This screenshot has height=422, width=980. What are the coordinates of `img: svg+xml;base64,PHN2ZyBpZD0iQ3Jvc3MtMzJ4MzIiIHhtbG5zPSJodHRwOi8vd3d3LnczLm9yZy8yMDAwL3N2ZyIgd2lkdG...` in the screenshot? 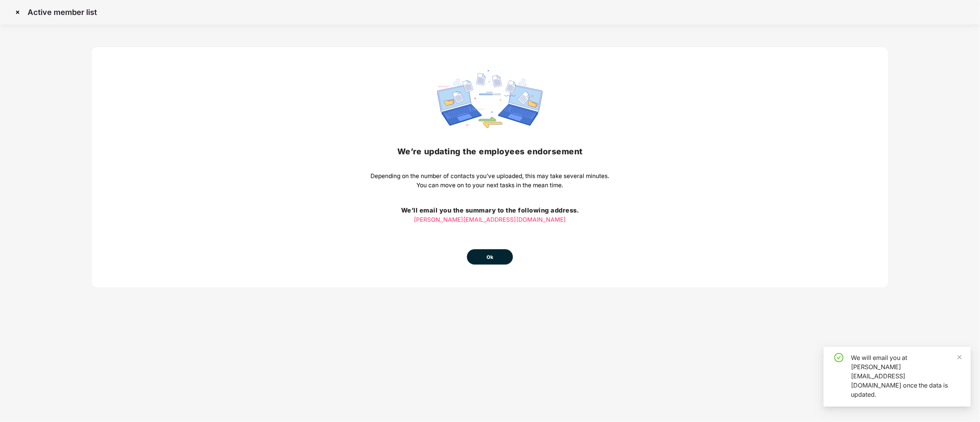 It's located at (18, 12).